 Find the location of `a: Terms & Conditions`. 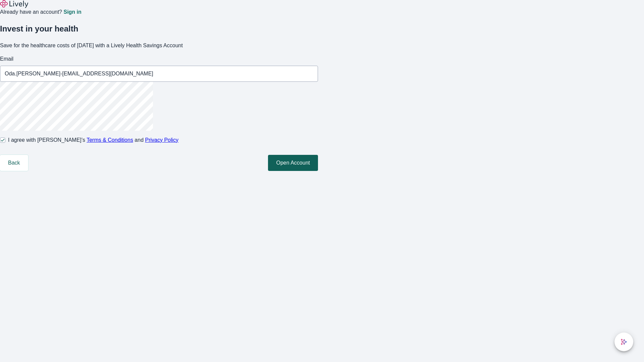

a: Terms & Conditions is located at coordinates (109, 140).